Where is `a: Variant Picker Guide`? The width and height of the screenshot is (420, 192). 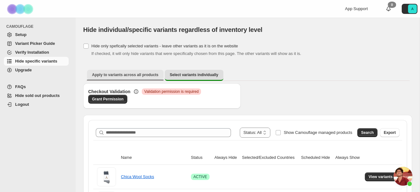
a: Variant Picker Guide is located at coordinates (36, 44).